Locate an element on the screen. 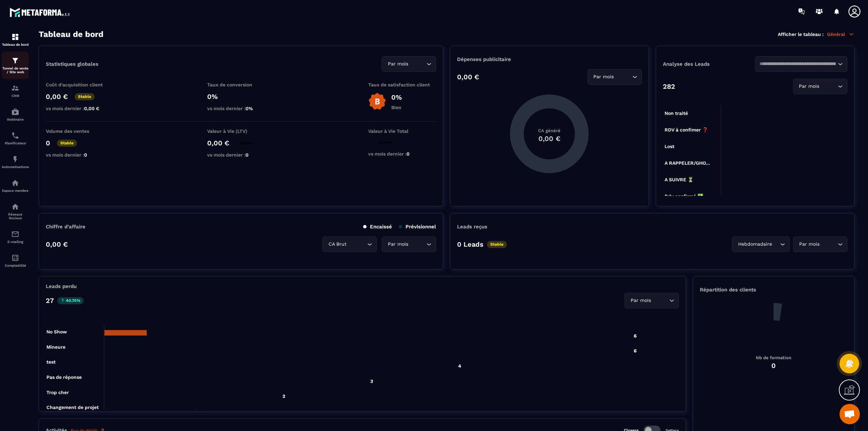 This screenshot has height=431, width=868. p: Général is located at coordinates (840, 35).